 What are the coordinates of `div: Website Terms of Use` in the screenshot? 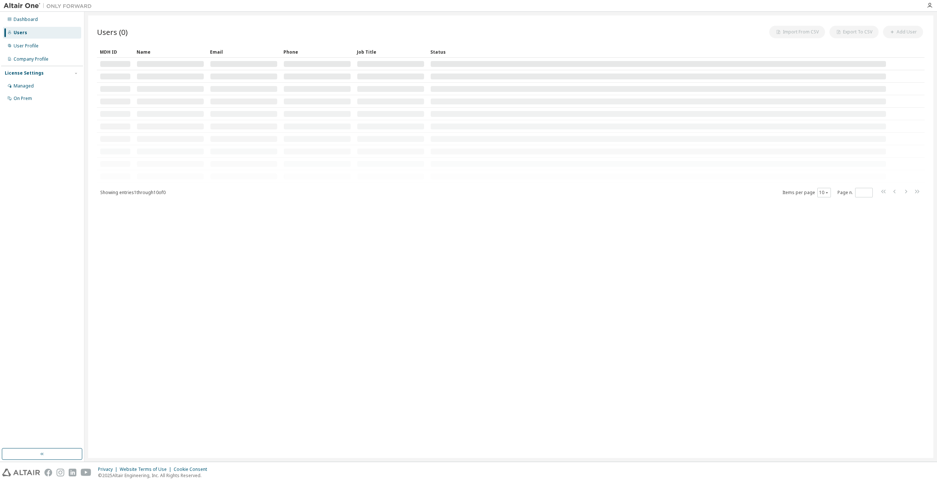 It's located at (147, 469).